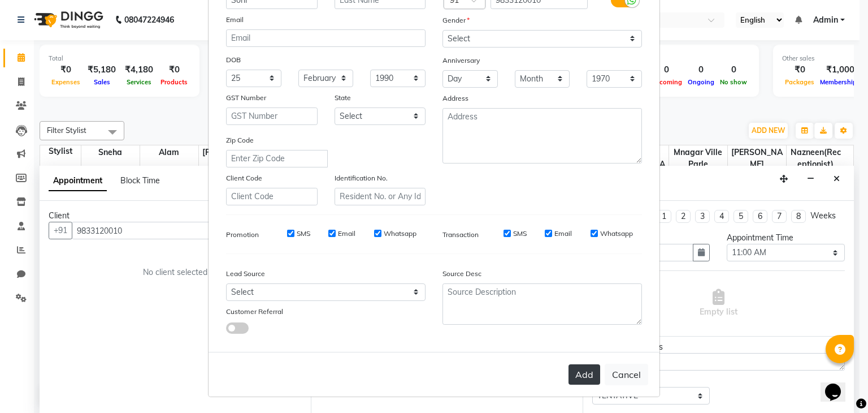  What do you see at coordinates (627, 374) in the screenshot?
I see `button: Cancel` at bounding box center [627, 374].